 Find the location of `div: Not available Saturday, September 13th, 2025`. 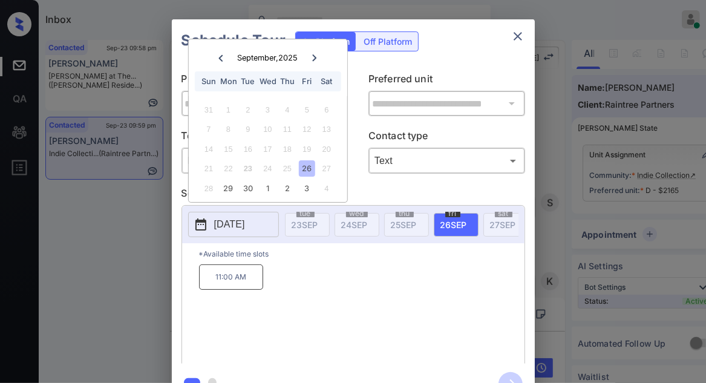

div: Not available Saturday, September 13th, 2025 is located at coordinates (326, 129).